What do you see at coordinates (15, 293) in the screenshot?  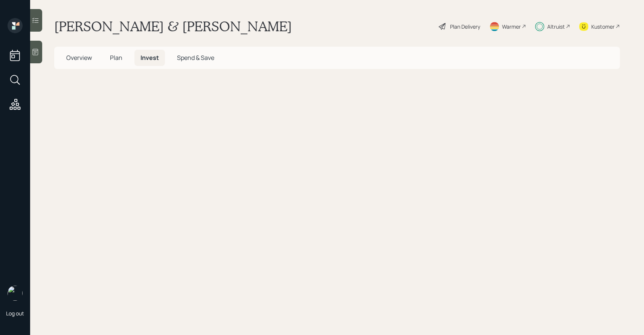 I see `img: sami-boghos-headshot.png` at bounding box center [15, 293].